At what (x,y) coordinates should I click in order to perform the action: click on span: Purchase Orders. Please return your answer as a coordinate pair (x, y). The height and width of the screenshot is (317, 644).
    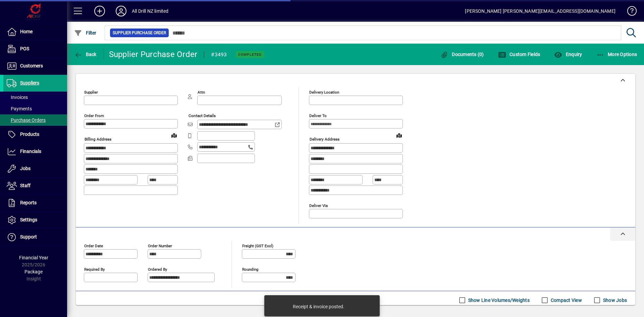
    Looking at the image, I should click on (26, 120).